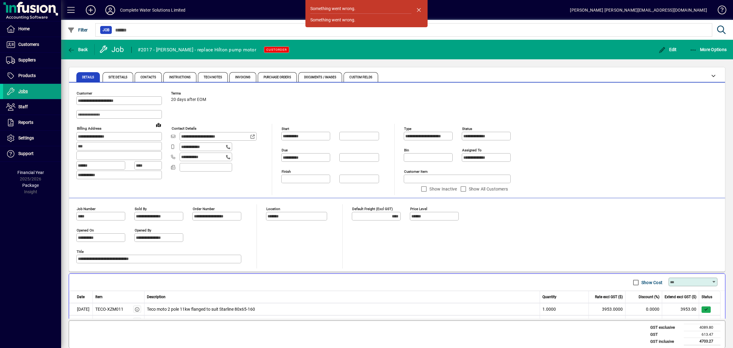  I want to click on span: Package, so click(31, 185).